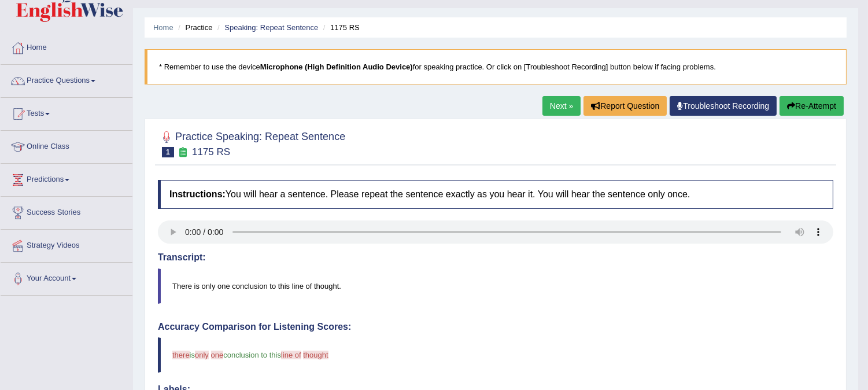  Describe the element at coordinates (811, 106) in the screenshot. I see `button: Re-Attempt` at that location.